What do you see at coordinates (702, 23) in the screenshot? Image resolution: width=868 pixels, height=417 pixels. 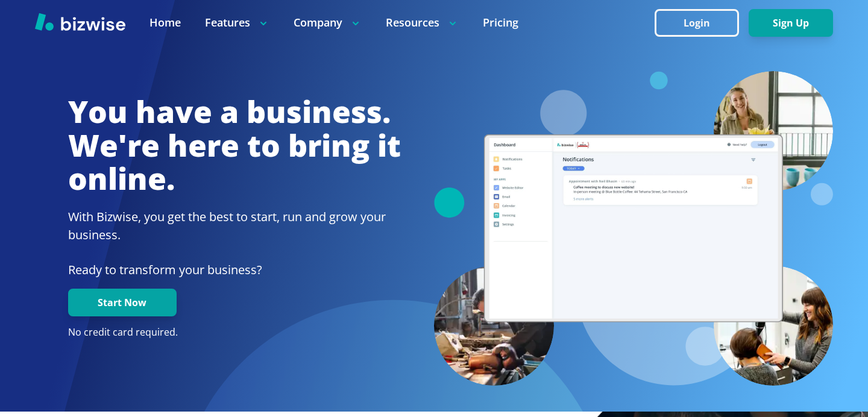 I see `a: Login` at bounding box center [702, 23].